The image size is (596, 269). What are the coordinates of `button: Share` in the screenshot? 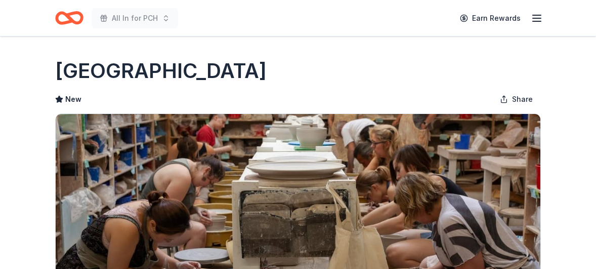 It's located at (516, 99).